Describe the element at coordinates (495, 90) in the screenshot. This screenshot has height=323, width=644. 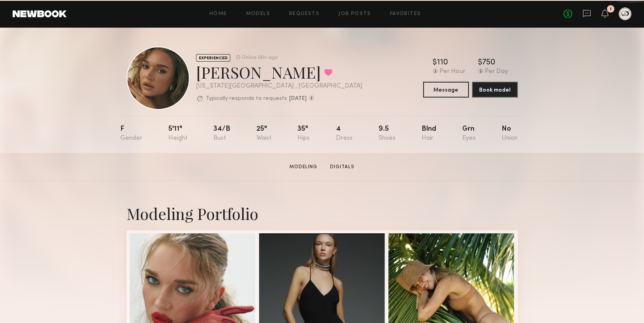
I see `button: Book model` at that location.